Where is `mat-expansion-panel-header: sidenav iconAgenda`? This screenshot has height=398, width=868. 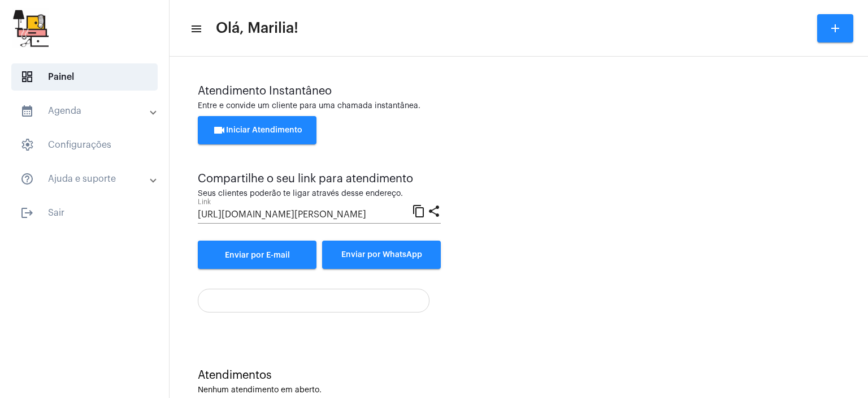
mat-expansion-panel-header: sidenav iconAgenda is located at coordinates (87, 111).